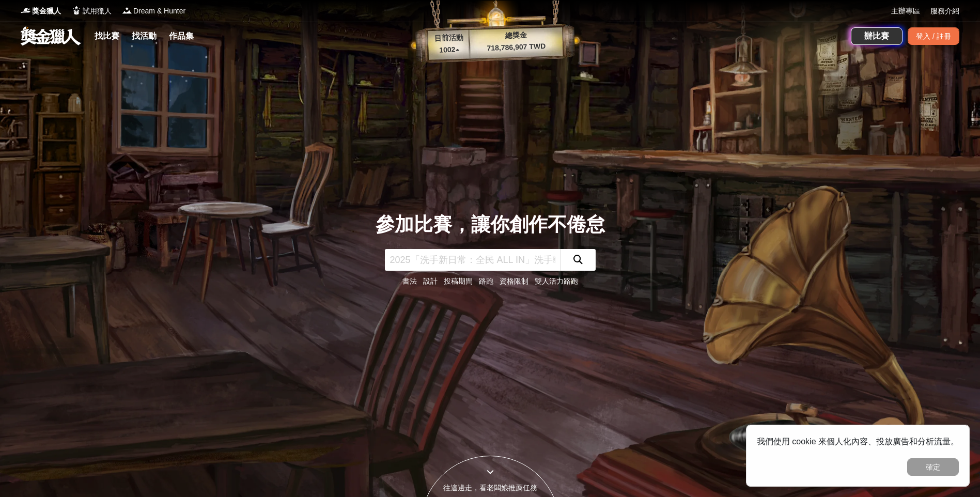 This screenshot has width=980, height=497. Describe the element at coordinates (459, 281) in the screenshot. I see `a: 投稿期間` at that location.